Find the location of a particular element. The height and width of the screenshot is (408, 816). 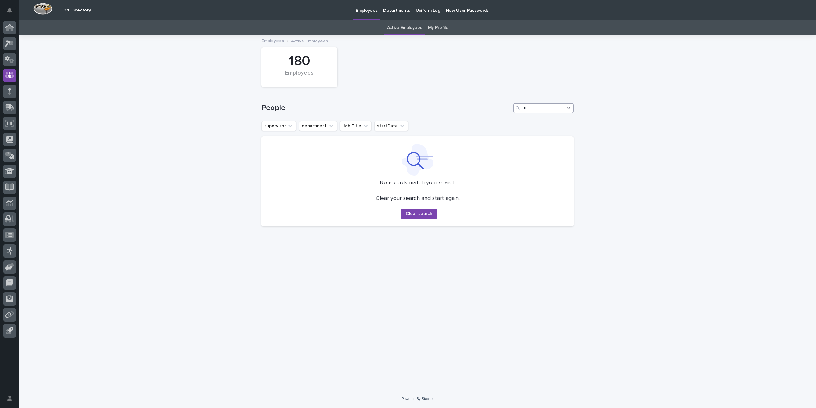

div: Search is located at coordinates (544, 108).